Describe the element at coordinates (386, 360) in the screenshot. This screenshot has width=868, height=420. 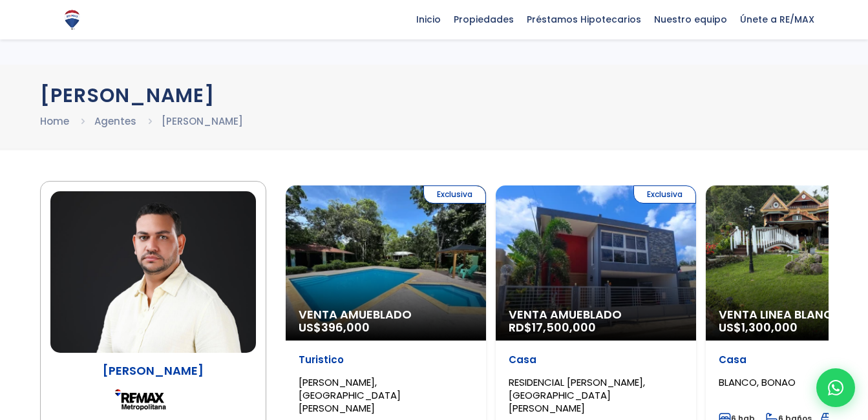
I see `p: Turistico` at that location.